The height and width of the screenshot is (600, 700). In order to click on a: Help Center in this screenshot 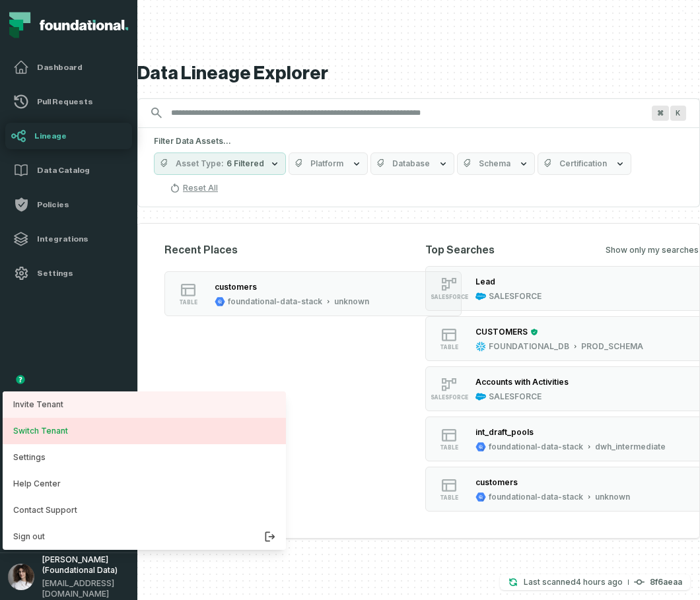, I will do `click(144, 484)`.